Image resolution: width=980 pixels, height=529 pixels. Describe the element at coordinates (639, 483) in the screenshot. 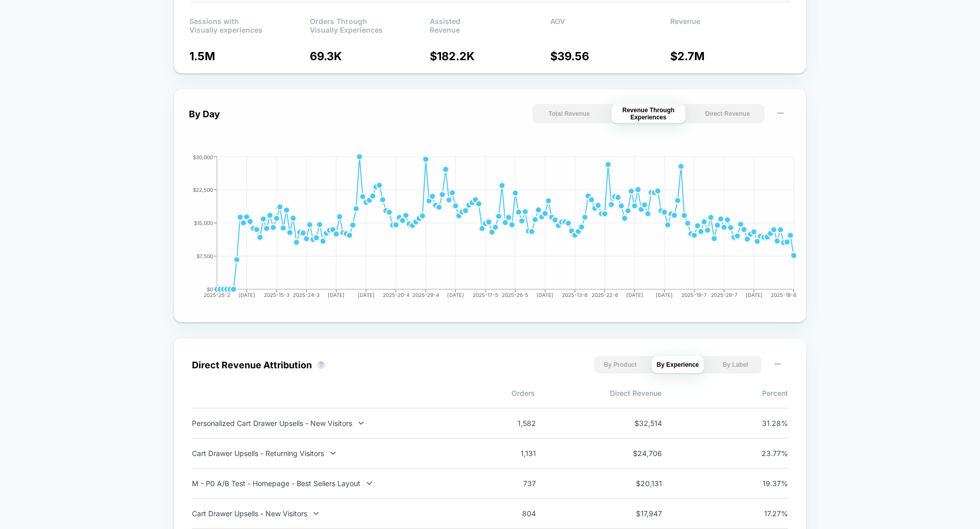

I see `span: $ 20,131` at that location.